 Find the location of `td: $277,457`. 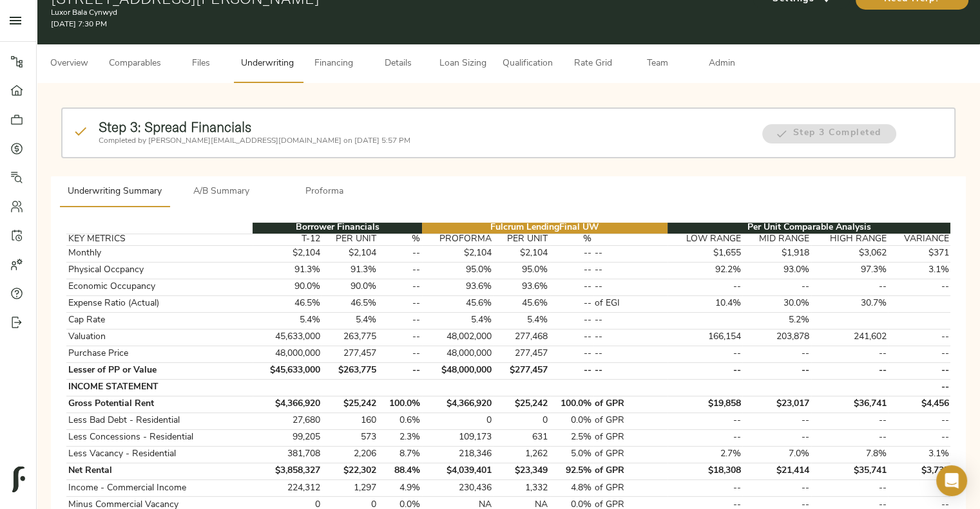

td: $277,457 is located at coordinates (521, 371).